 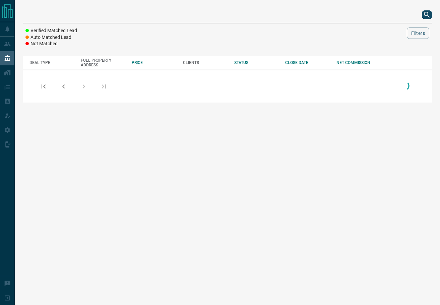 What do you see at coordinates (51, 31) in the screenshot?
I see `li: Verified Matched Lead` at bounding box center [51, 31].